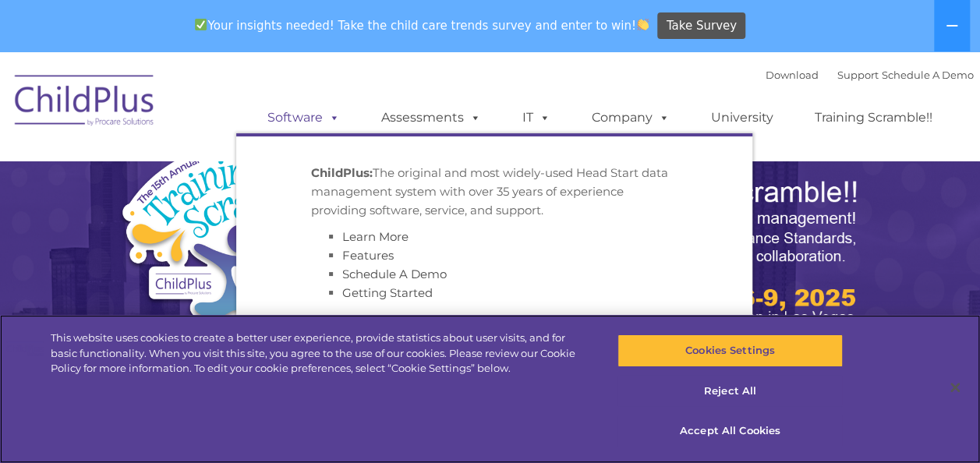 The image size is (980, 463). Describe the element at coordinates (375, 237) in the screenshot. I see `a: Learn More` at that location.